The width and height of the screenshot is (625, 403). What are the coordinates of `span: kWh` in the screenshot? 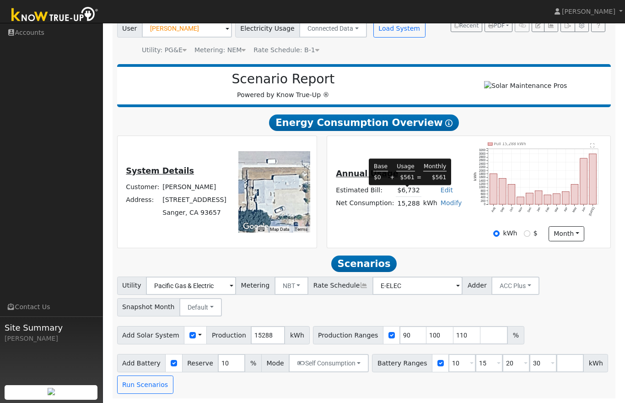 It's located at (596, 363).